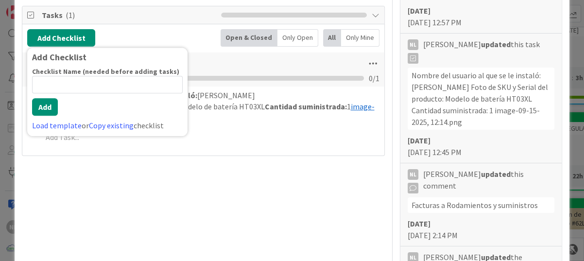  What do you see at coordinates (218, 112) in the screenshot?
I see `p: Modelo de batería HT03XL 1` at bounding box center [218, 112].